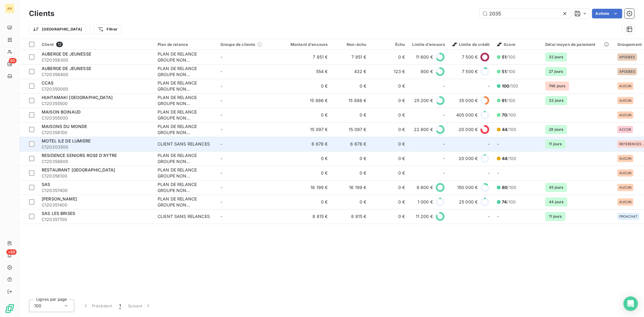 The image size is (644, 317). I want to click on span: 1 000 €, so click(425, 202).